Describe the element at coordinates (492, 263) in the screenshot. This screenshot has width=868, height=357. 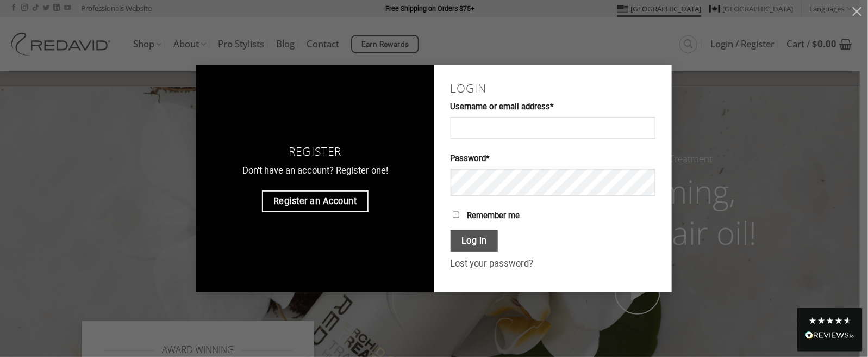
I see `a: Lost your password?` at that location.